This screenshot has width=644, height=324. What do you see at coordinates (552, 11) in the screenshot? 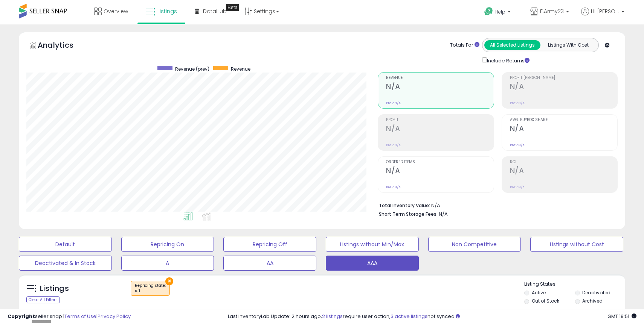
I see `span: F.Army23` at bounding box center [552, 11].